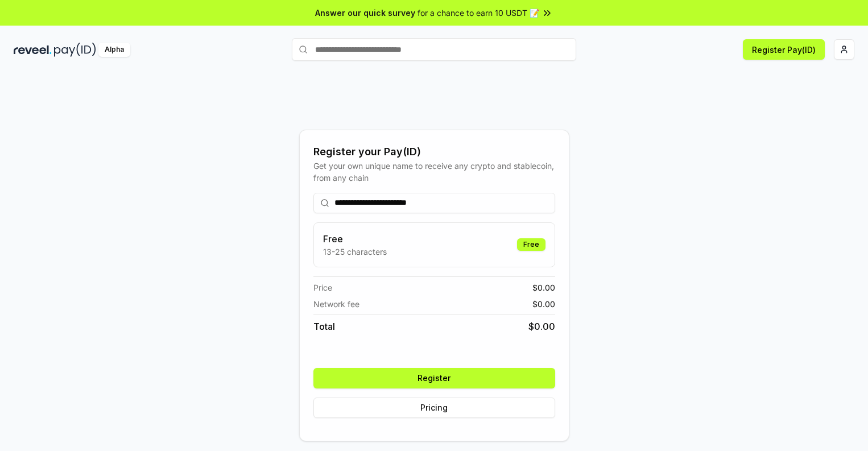  What do you see at coordinates (365, 12) in the screenshot?
I see `span: Answer our quick survey` at bounding box center [365, 12].